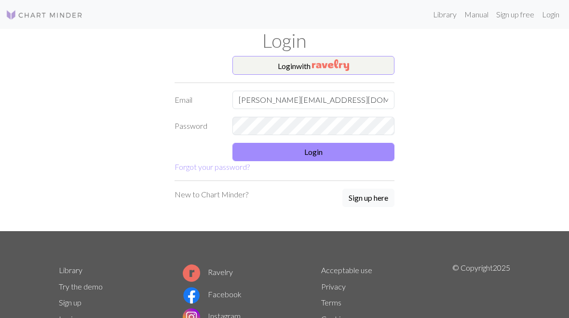 The image size is (569, 318). What do you see at coordinates (330, 65) in the screenshot?
I see `img: Ravelry` at bounding box center [330, 65].